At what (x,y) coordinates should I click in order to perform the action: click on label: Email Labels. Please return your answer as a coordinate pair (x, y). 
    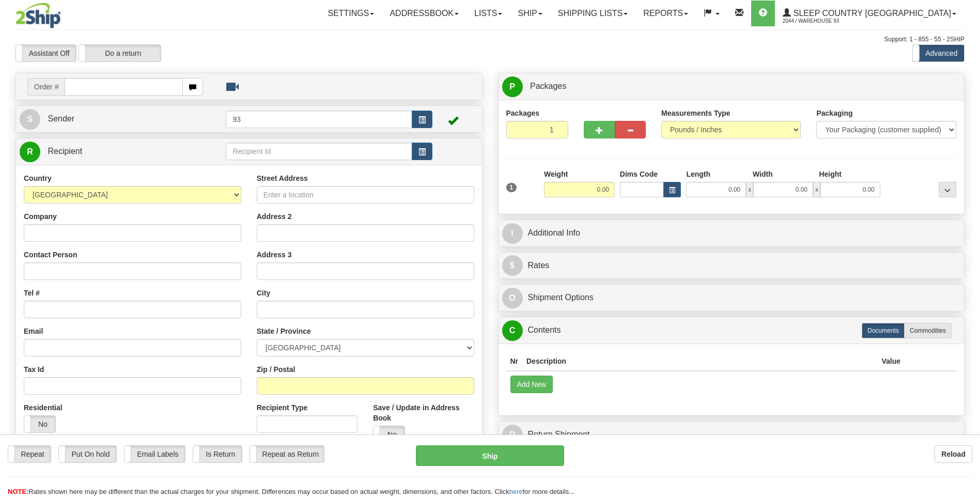
    Looking at the image, I should click on (154, 454).